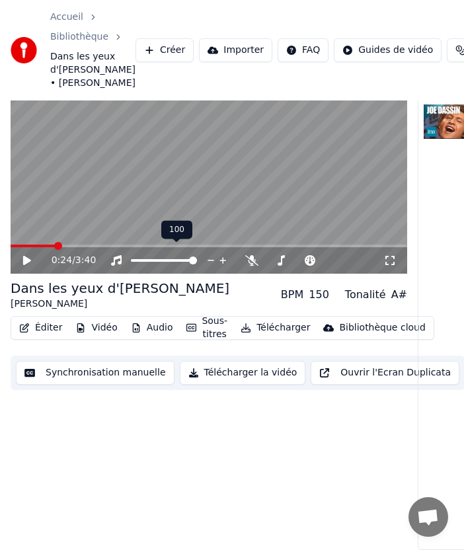 This screenshot has width=464, height=550. What do you see at coordinates (79, 37) in the screenshot?
I see `a: Bibliothèque` at bounding box center [79, 37].